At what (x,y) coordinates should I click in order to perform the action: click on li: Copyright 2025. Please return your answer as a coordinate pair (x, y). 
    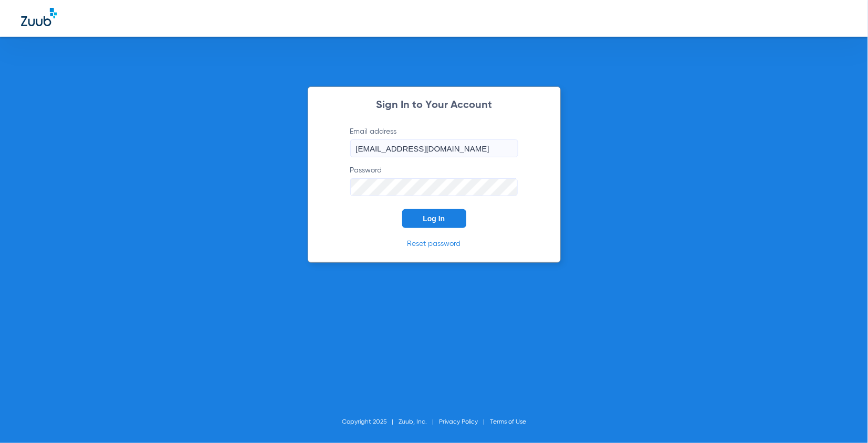
    Looking at the image, I should click on (370, 422).